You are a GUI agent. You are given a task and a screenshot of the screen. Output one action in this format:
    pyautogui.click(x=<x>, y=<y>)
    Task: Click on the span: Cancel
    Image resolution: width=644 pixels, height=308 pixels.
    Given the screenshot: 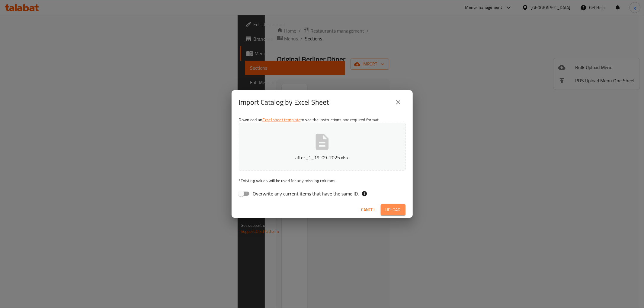 What is the action you would take?
    pyautogui.click(x=368, y=210)
    